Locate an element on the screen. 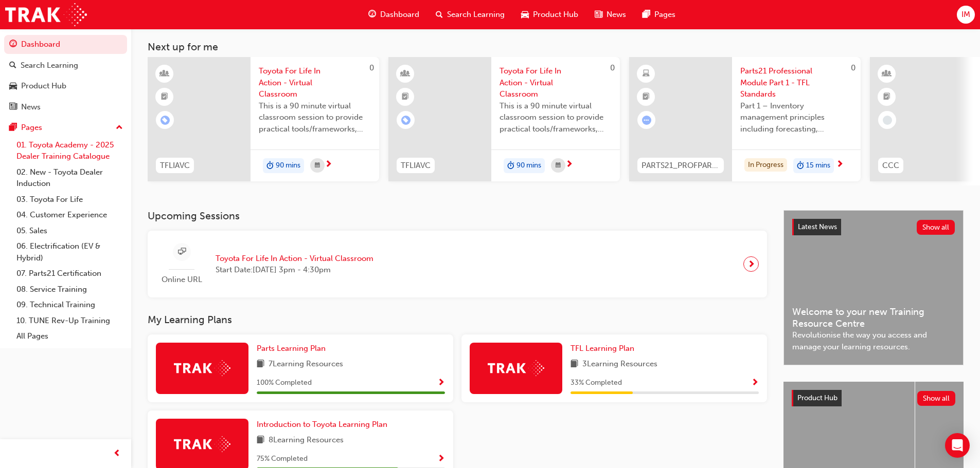  a: Product Hub is located at coordinates (65, 85).